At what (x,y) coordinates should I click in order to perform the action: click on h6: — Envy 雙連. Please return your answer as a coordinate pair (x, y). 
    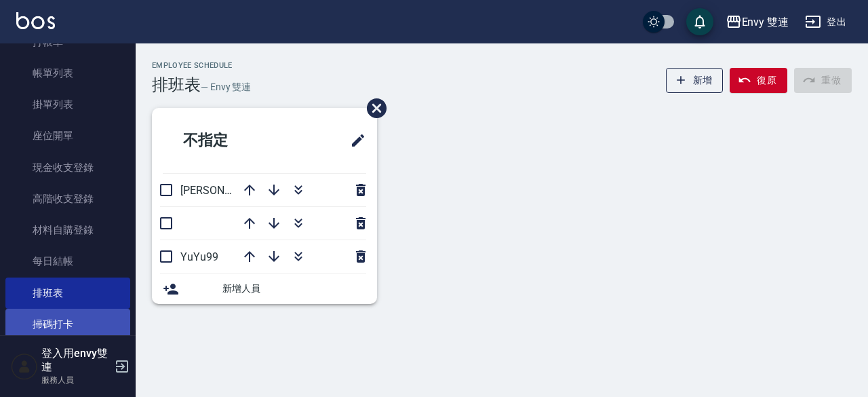
    Looking at the image, I should click on (226, 87).